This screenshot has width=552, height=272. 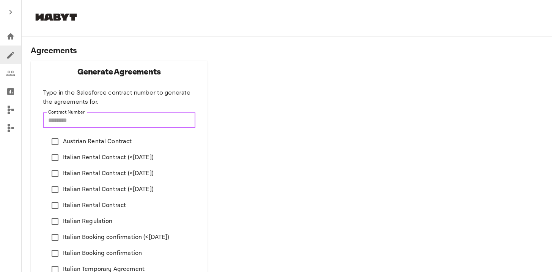 What do you see at coordinates (94, 205) in the screenshot?
I see `span: Italian Rental Contract` at bounding box center [94, 205].